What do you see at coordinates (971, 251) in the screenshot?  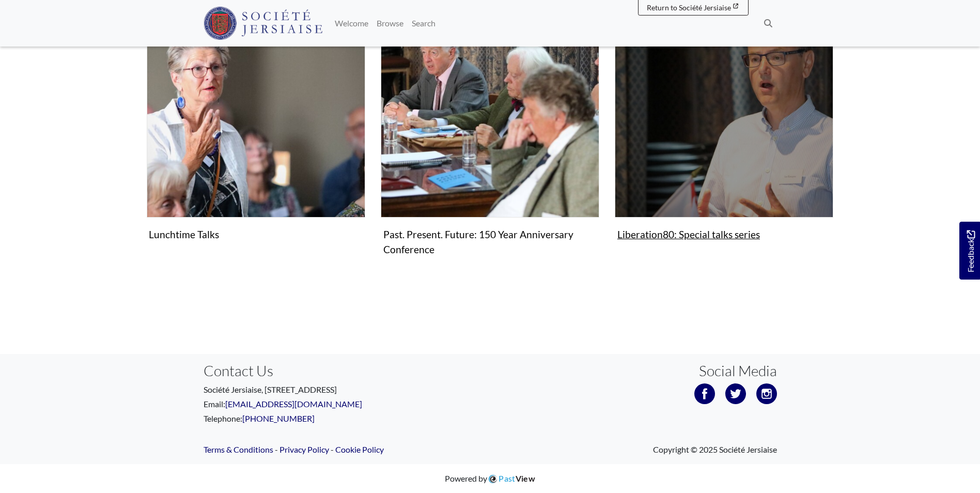 I see `span: Feedback` at bounding box center [971, 251].